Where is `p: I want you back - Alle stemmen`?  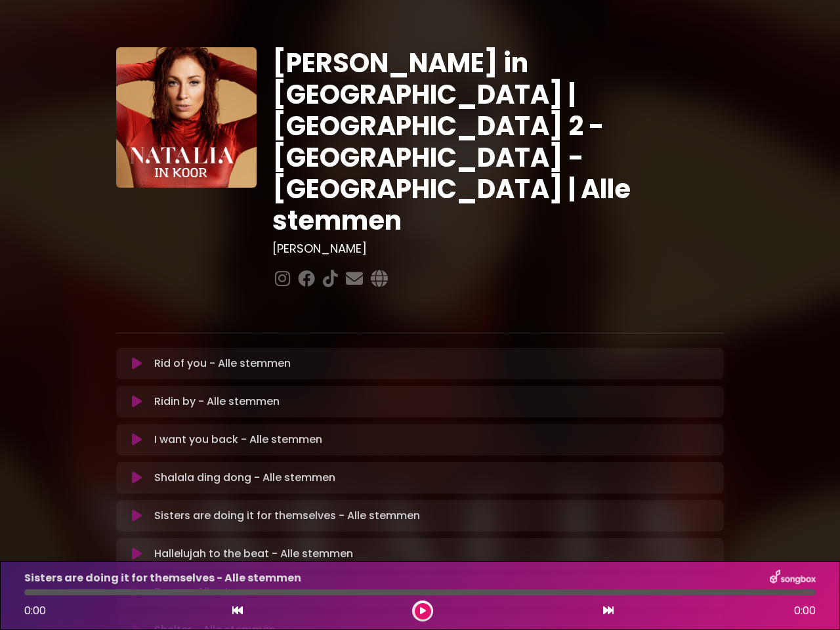 p: I want you back - Alle stemmen is located at coordinates (238, 440).